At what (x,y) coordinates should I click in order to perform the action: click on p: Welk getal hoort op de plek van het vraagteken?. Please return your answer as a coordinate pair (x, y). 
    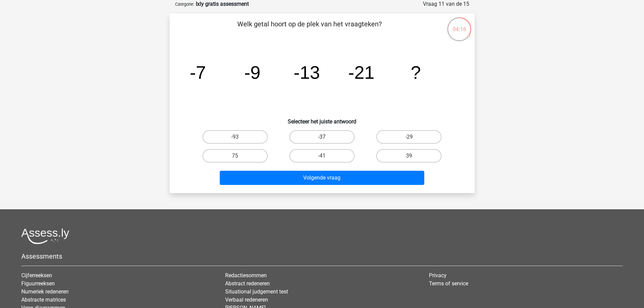
    Looking at the image, I should click on (309, 29).